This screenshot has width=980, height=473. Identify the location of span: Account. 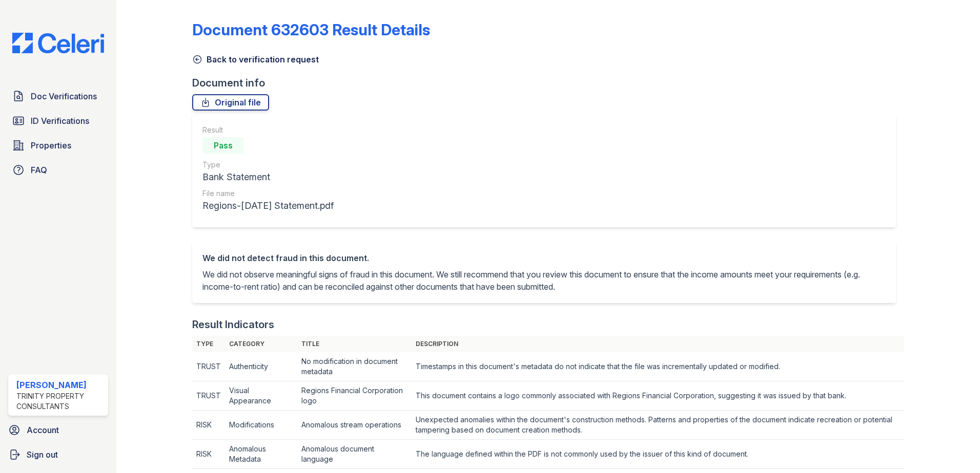
(43, 430).